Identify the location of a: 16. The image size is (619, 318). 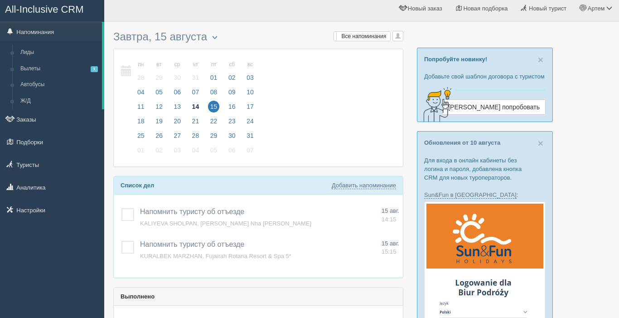
(232, 109).